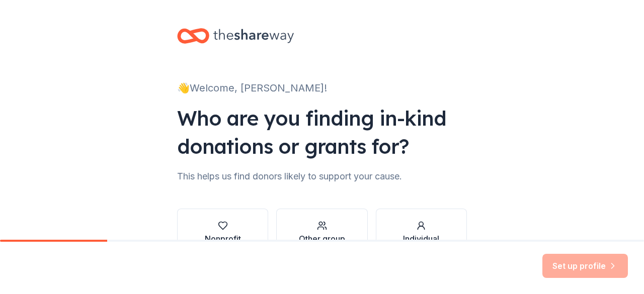  I want to click on div: Other group, so click(322, 239).